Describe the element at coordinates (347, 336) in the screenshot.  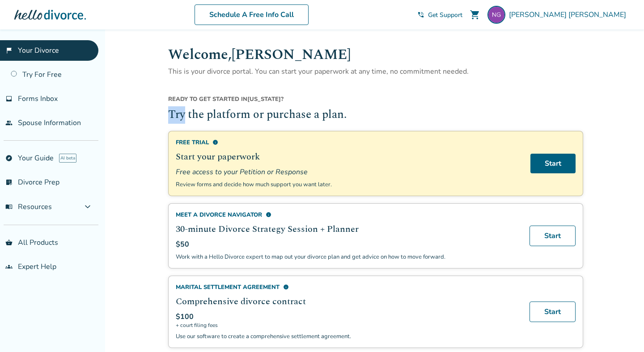
I see `p: Use our software to create a comprehensive settlement agreement.` at that location.